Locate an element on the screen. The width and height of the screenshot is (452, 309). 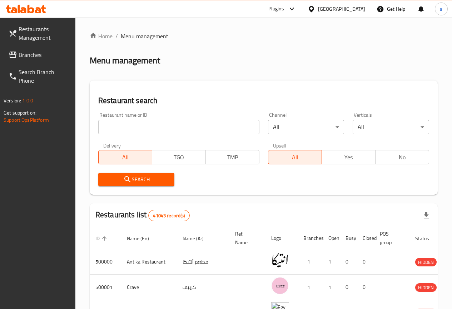
td: 500001 is located at coordinates (106, 287).